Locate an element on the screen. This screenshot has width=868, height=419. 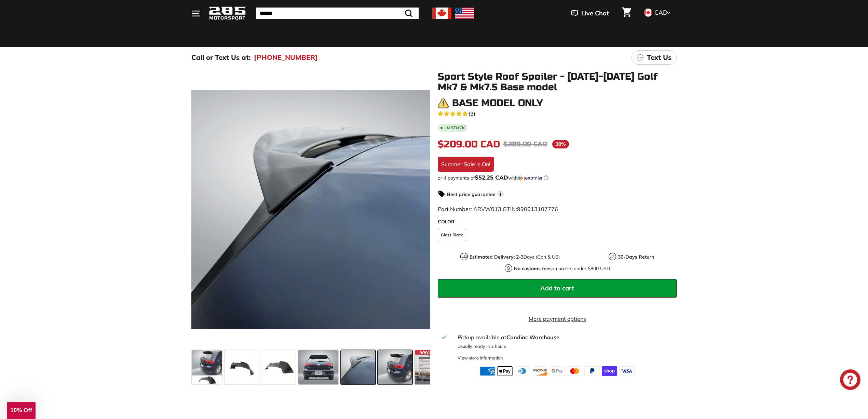
a: More payment options is located at coordinates (557, 319).